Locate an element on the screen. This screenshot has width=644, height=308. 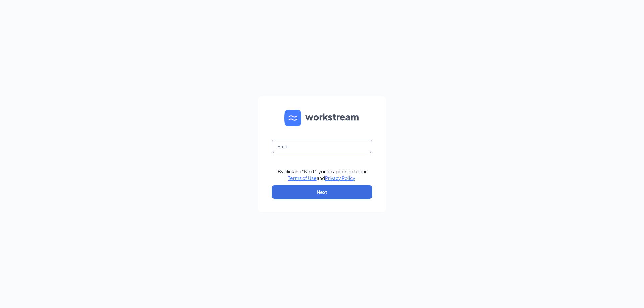
img: WS logo and Workstream text is located at coordinates (322, 118).